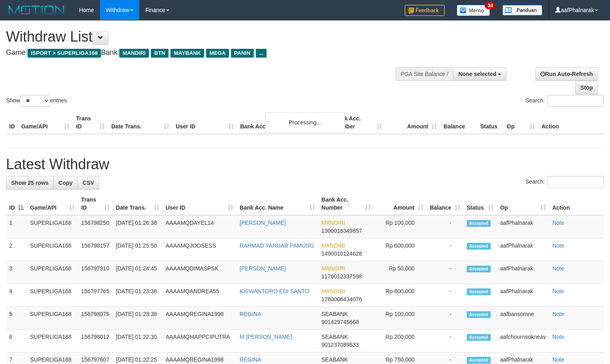 The image size is (610, 364). I want to click on td: AAAAMQDIMASPSK, so click(199, 272).